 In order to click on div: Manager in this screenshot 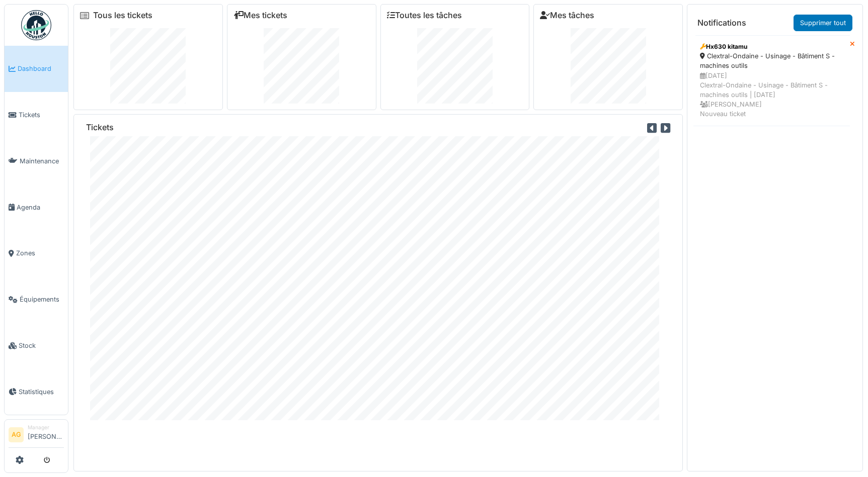, I will do `click(46, 427)`.